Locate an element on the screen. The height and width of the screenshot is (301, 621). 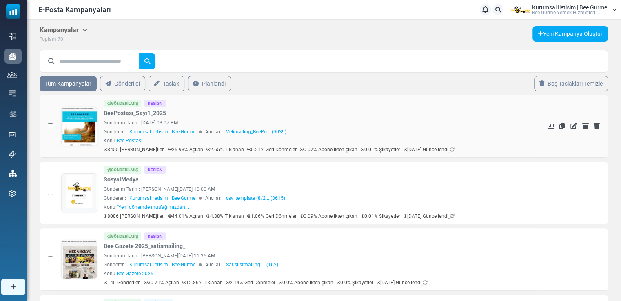
img: contacts-icon.svg is located at coordinates (12, 75).